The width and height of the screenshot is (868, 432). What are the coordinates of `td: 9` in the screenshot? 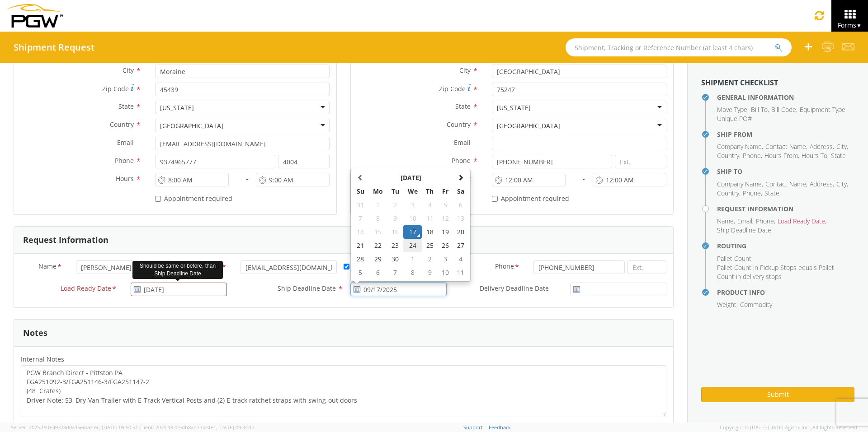 It's located at (429, 273).